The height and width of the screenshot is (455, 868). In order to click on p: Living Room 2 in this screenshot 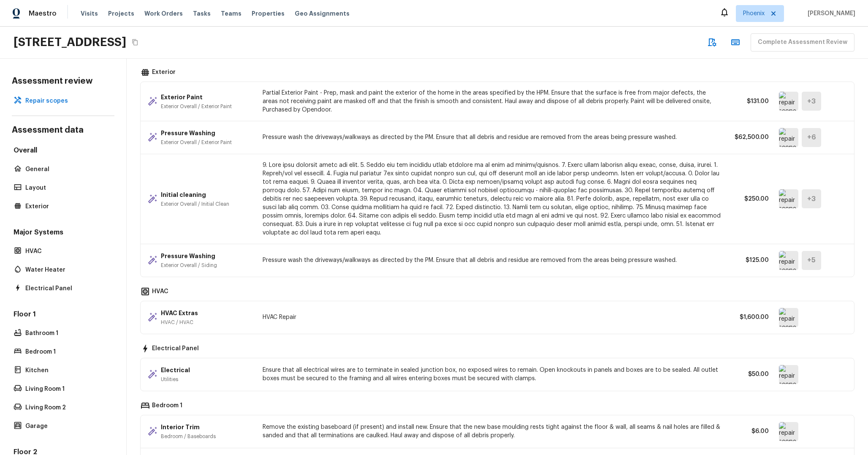, I will do `click(67, 408)`.